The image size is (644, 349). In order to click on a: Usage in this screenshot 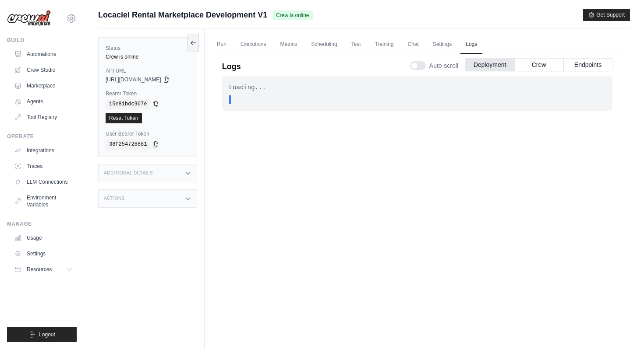, I will do `click(44, 238)`.